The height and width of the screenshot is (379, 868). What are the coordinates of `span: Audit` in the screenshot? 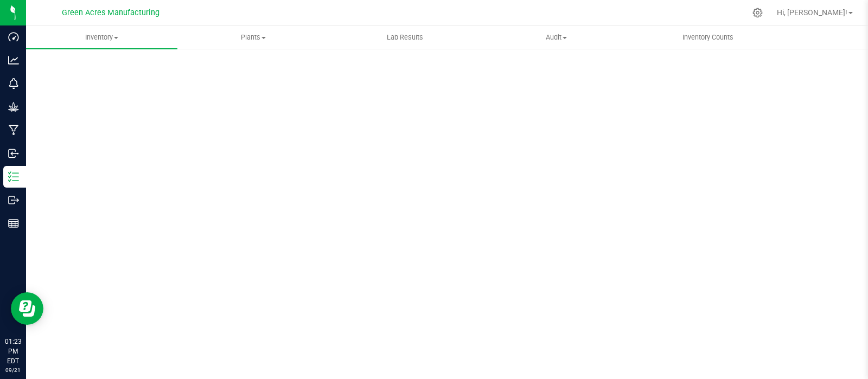 It's located at (556, 37).